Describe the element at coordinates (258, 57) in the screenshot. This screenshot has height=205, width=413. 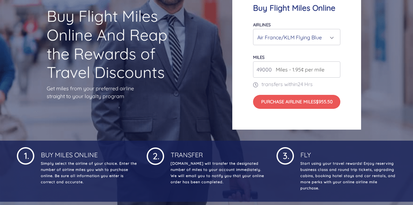
I see `label: miles` at that location.